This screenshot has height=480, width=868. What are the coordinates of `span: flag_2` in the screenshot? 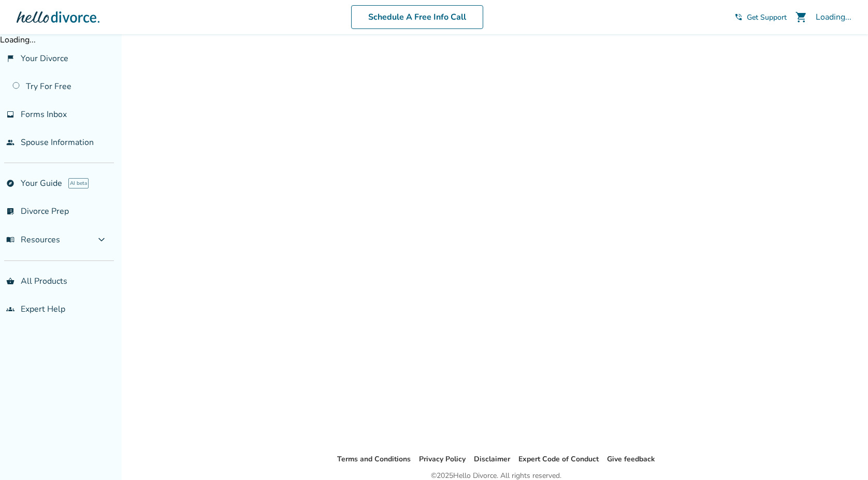 It's located at (10, 59).